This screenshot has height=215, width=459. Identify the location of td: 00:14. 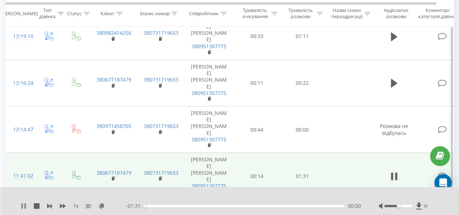
(257, 176).